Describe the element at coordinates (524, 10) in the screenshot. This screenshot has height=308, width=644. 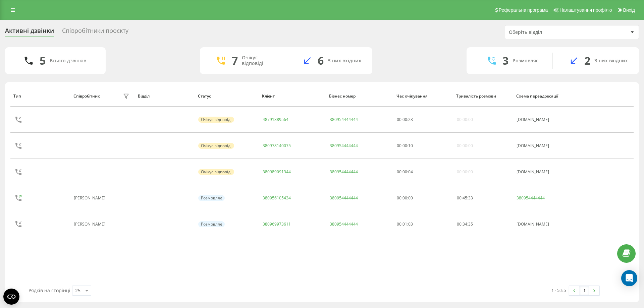
I see `span: Реферальна програма` at that location.